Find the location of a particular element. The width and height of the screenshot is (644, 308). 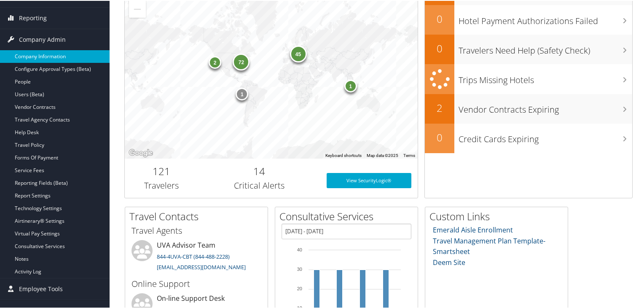

tspan: 30 is located at coordinates (300, 268).